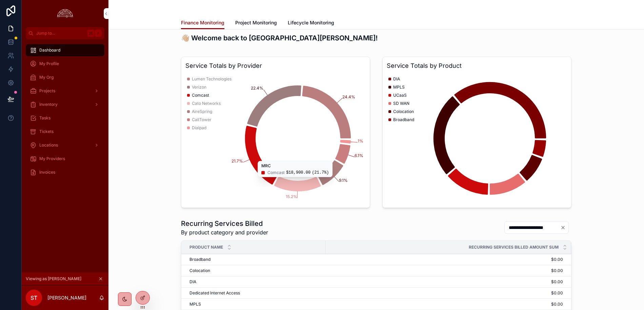 Image resolution: width=644 pixels, height=310 pixels. What do you see at coordinates (400, 95) in the screenshot?
I see `span: UCaaS` at bounding box center [400, 95].